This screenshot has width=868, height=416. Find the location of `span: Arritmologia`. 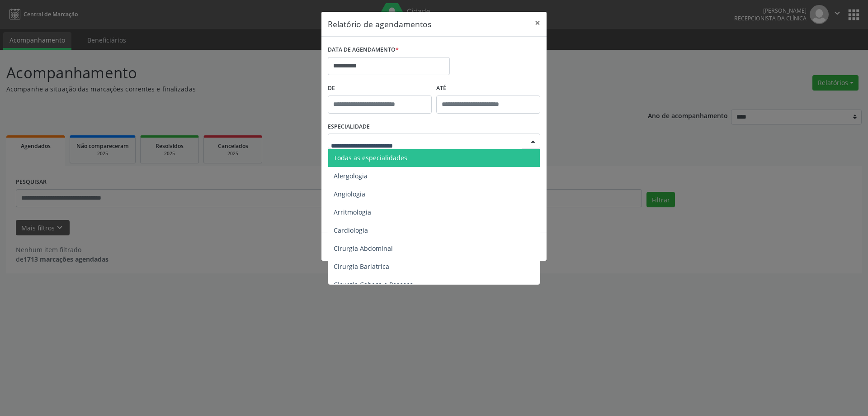

span: Arritmologia is located at coordinates (352, 212).